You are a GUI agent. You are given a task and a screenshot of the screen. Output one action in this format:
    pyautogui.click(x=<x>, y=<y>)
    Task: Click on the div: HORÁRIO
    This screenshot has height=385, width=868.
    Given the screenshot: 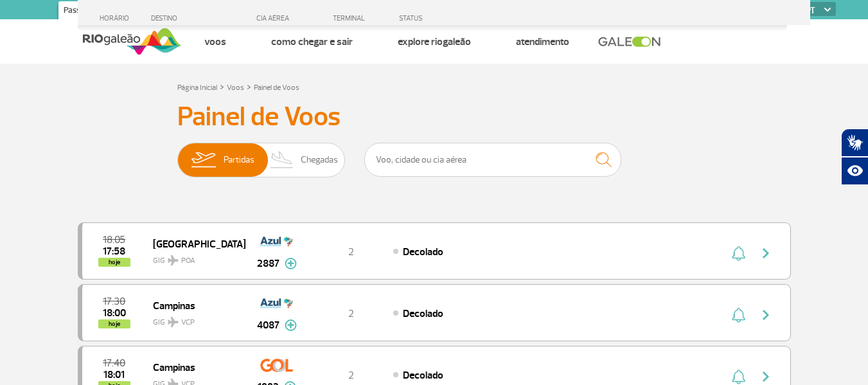 What is the action you would take?
    pyautogui.click(x=116, y=18)
    